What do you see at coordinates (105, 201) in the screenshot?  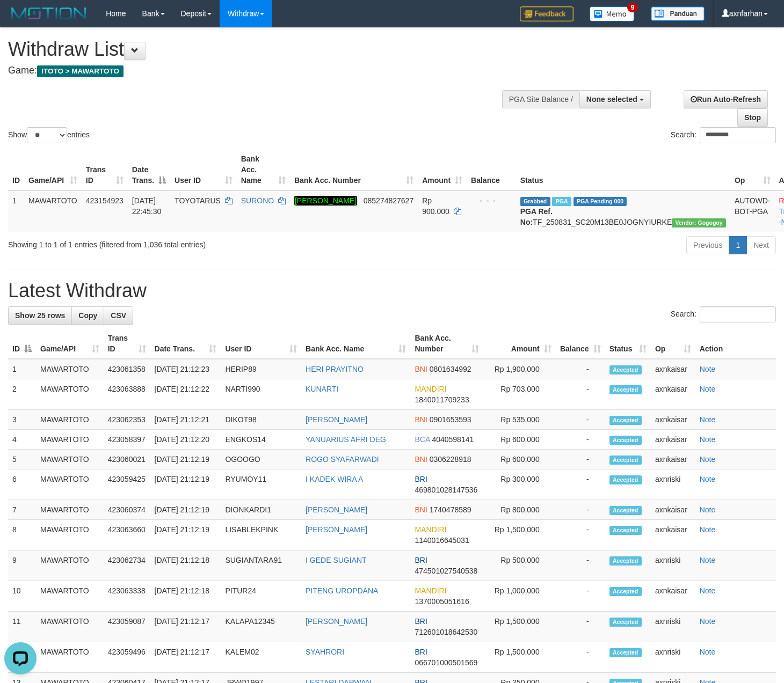 I see `span: 423154923` at bounding box center [105, 201].